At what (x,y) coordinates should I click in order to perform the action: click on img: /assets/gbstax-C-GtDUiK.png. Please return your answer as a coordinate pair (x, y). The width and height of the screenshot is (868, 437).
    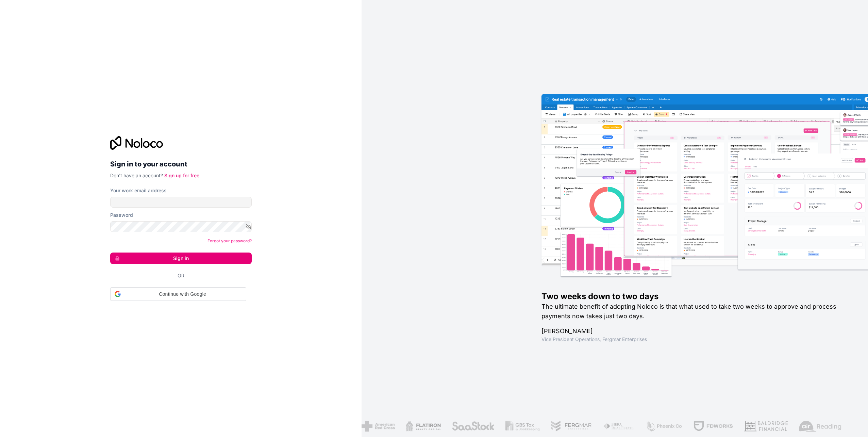
    Looking at the image, I should click on (516, 426).